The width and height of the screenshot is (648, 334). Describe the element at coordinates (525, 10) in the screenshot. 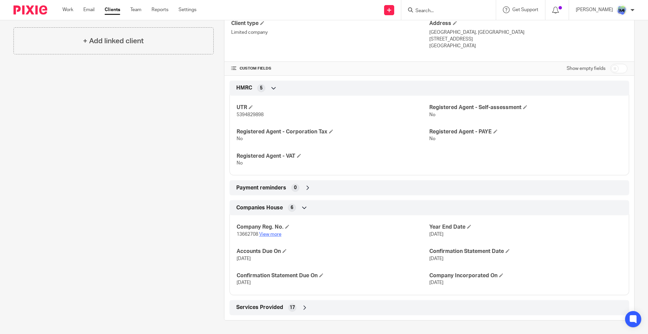

I see `span: Get Support` at that location.